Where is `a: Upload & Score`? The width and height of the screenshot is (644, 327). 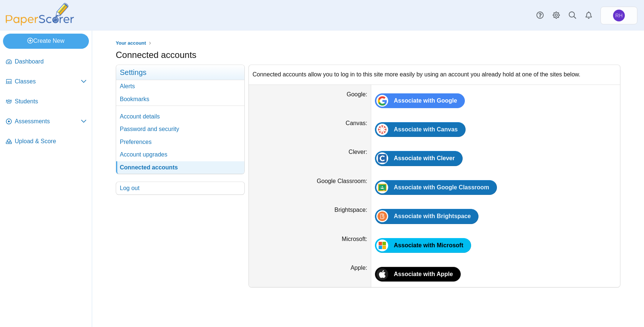
a: Upload & Score is located at coordinates (46, 142).